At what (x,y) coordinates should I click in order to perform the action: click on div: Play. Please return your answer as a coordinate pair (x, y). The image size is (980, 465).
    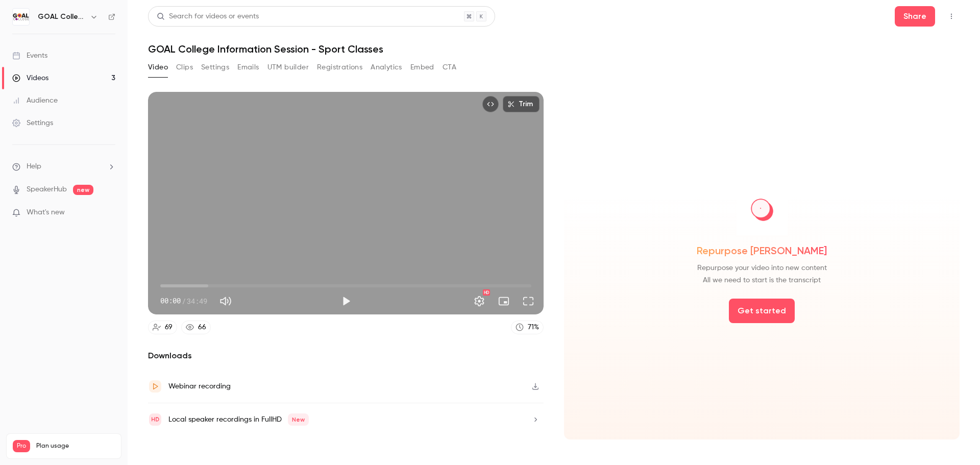
    Looking at the image, I should click on (346, 301).